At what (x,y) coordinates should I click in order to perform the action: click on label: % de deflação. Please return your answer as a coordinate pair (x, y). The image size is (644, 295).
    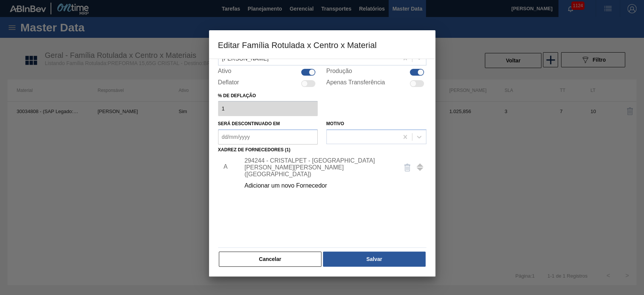
    Looking at the image, I should click on (268, 96).